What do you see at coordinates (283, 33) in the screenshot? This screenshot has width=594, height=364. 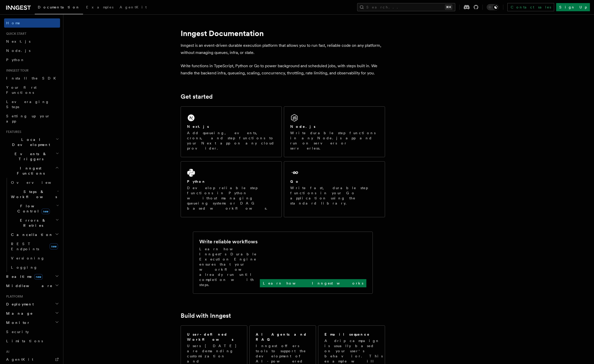 I see `h1: Inngest Documentation` at bounding box center [283, 33].